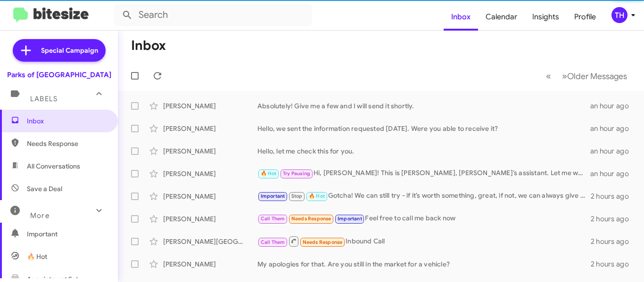 The height and width of the screenshot is (282, 644). What do you see at coordinates (597, 76) in the screenshot?
I see `span: Older Messages` at bounding box center [597, 76].